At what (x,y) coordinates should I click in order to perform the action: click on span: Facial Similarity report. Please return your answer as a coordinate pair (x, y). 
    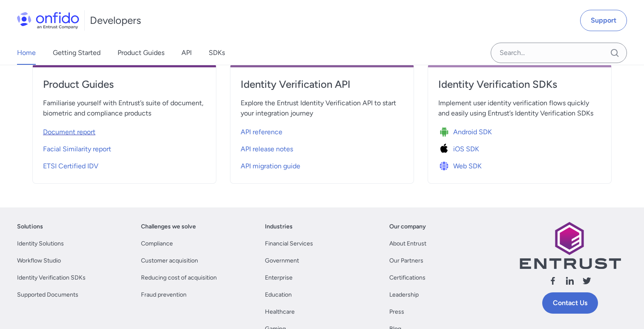
    Looking at the image, I should click on (77, 149).